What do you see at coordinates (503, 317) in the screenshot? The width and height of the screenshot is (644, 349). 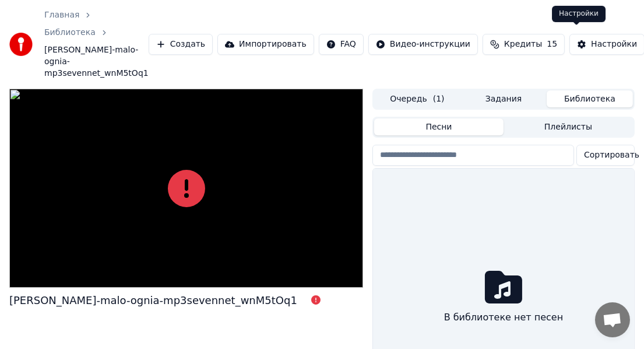 I see `div: В библиотеке нет песен` at bounding box center [503, 317].